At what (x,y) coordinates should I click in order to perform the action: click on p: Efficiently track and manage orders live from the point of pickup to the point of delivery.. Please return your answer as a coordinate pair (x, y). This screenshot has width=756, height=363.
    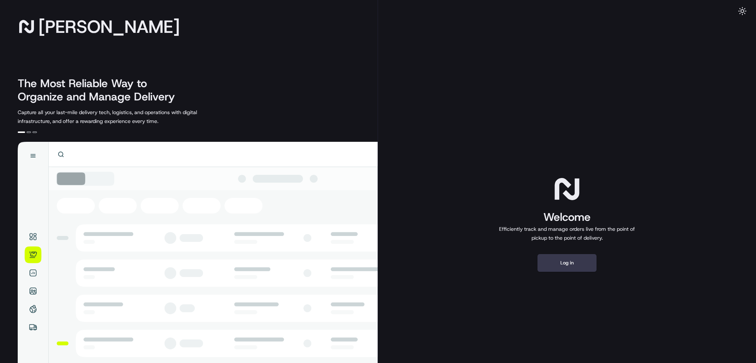
    Looking at the image, I should click on (567, 233).